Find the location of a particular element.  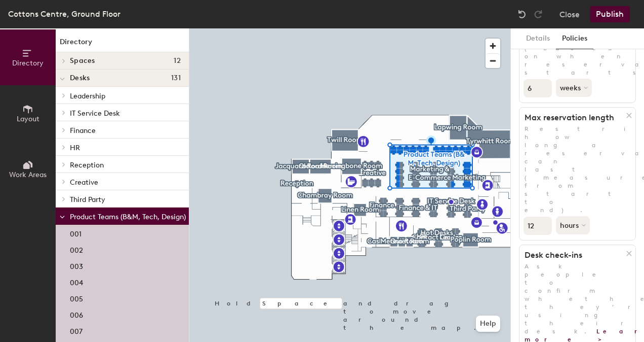

button: weeks is located at coordinates (574, 87).